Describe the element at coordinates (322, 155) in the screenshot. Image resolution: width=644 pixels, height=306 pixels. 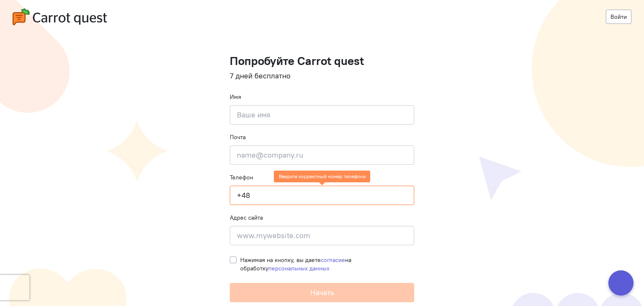
I see `input: name@company.ru` at that location.